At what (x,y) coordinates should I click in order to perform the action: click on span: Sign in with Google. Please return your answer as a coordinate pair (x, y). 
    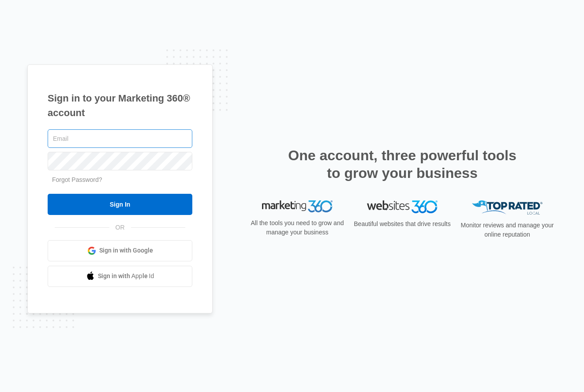
    Looking at the image, I should click on (127, 250).